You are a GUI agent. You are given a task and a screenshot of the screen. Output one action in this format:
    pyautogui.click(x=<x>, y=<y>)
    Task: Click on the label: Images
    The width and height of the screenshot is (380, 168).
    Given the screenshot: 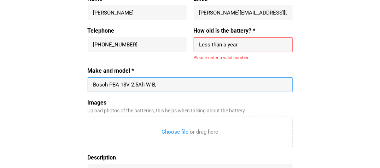 What is the action you would take?
    pyautogui.click(x=190, y=103)
    